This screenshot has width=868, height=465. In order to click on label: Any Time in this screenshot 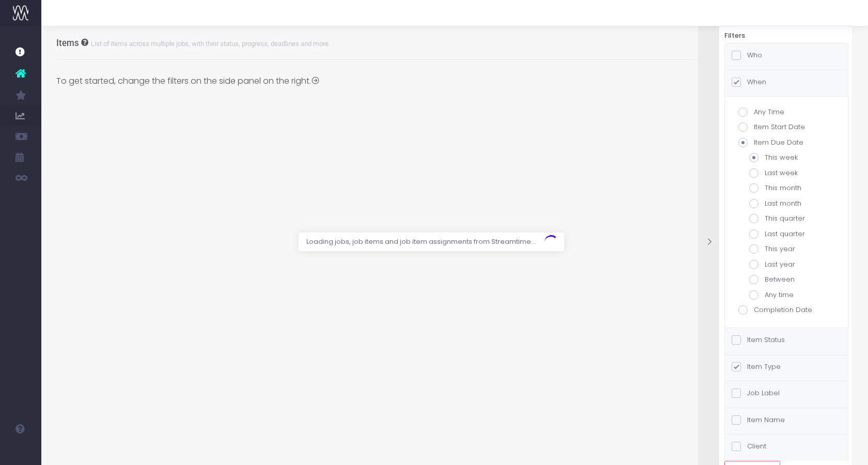, I will do `click(786, 112)`.